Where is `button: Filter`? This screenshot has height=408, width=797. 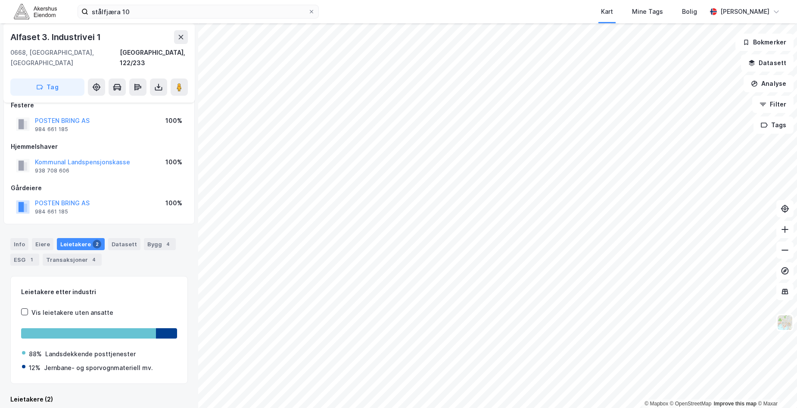
button: Filter is located at coordinates (773, 104).